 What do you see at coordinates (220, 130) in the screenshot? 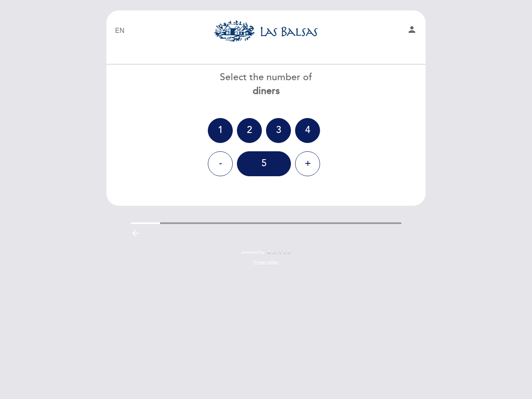
I see `div: 1` at bounding box center [220, 130].